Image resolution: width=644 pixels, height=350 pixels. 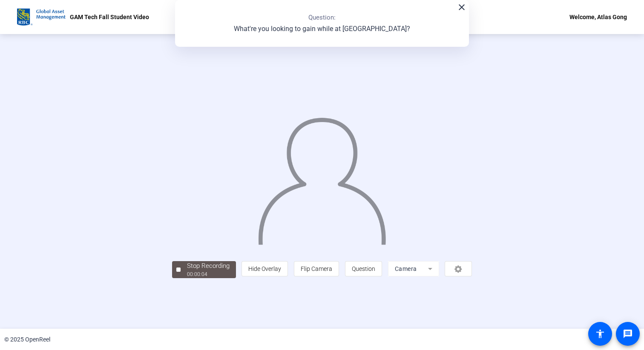 I want to click on div: © 2025 OpenReel, so click(x=28, y=340).